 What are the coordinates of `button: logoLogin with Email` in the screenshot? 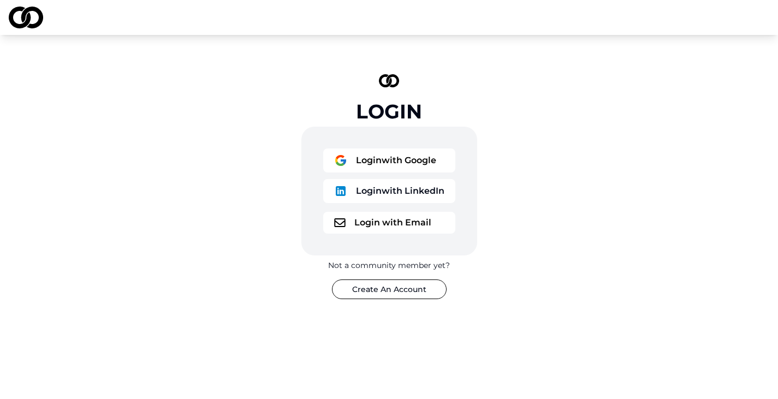 It's located at (389, 223).